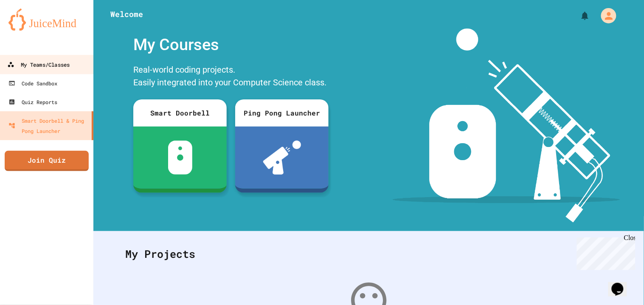 The width and height of the screenshot is (644, 305). I want to click on div: Real-world coding projects. Easily integrated into your Computer Science class., so click(231, 77).